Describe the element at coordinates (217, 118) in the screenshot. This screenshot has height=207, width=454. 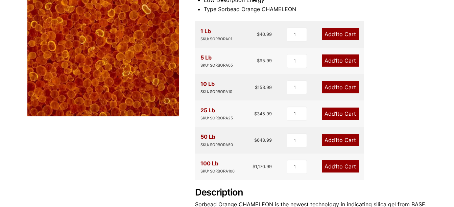
I see `div: SKU: SORBORA25` at that location.